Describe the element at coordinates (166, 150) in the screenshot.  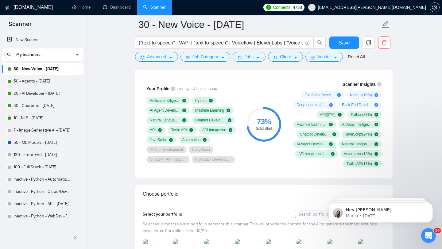
I see `span: AI App Development` at that location.